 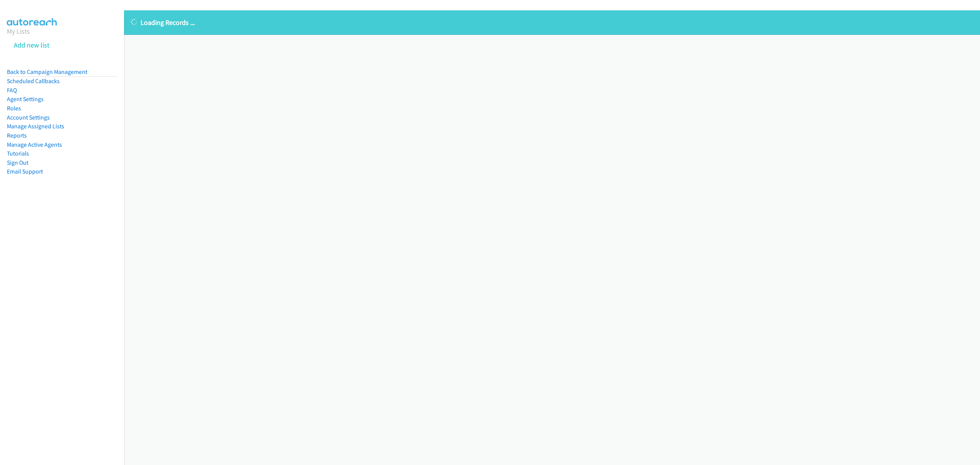 What do you see at coordinates (33, 81) in the screenshot?
I see `a: Scheduled Callbacks` at bounding box center [33, 81].